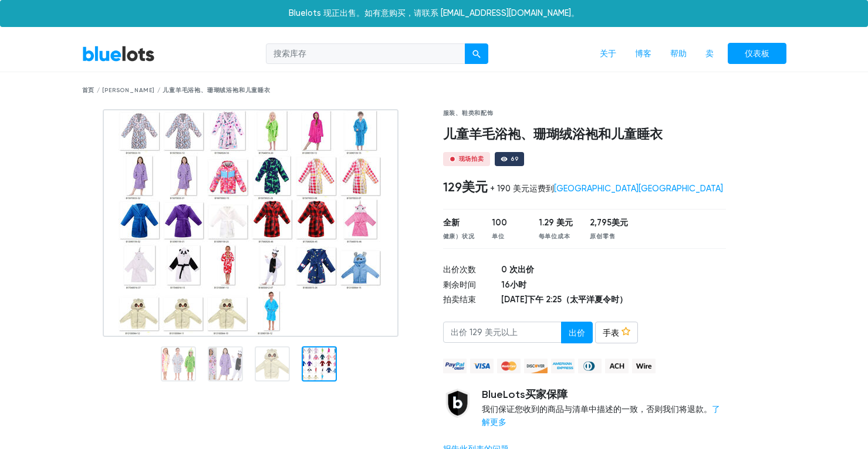 This screenshot has height=449, width=868. What do you see at coordinates (616, 333) in the screenshot?
I see `a: 手表` at bounding box center [616, 333].